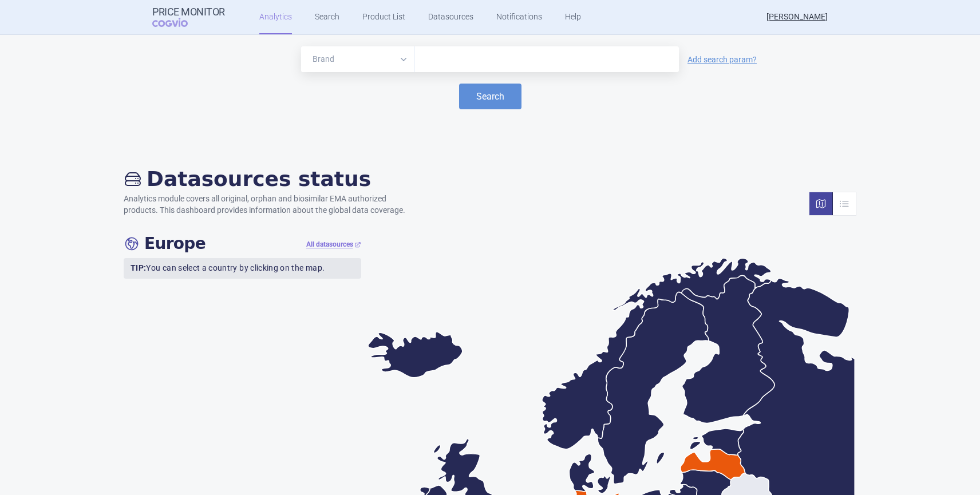  What do you see at coordinates (270, 204) in the screenshot?
I see `p: Analytics module covers all original, orphan and biosimilar EMA authorized products. This dashboa...` at bounding box center [270, 204].